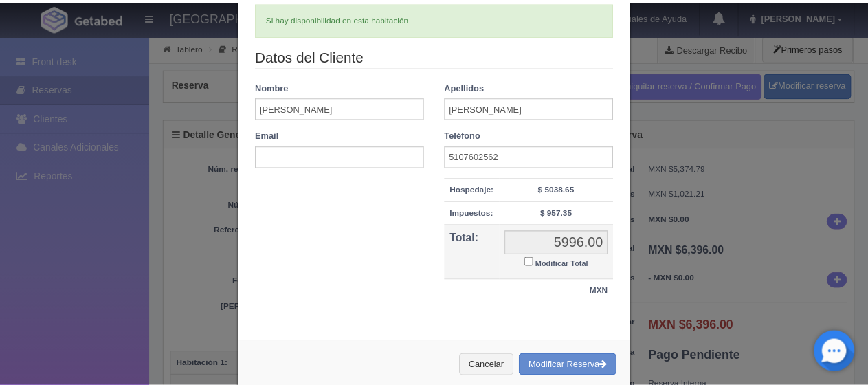 The height and width of the screenshot is (387, 868). Describe the element at coordinates (470, 87) in the screenshot. I see `label: Apellidos` at that location.